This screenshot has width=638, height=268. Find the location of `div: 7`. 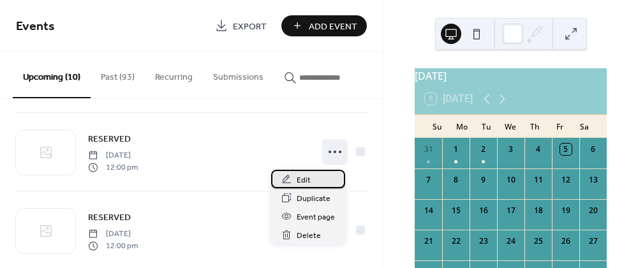

div: 7 is located at coordinates (429, 180).